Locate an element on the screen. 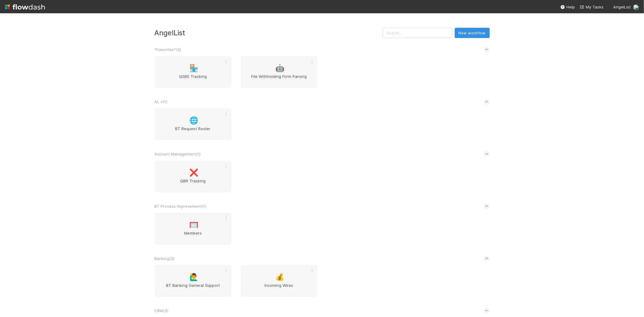 The image size is (644, 317). span: Account Management ( 1 ) is located at coordinates (177, 154).